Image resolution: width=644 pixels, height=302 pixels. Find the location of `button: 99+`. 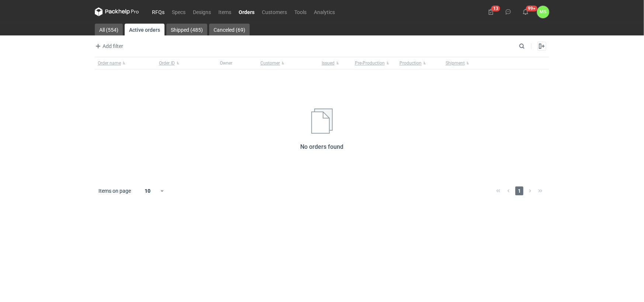

button: 99+ is located at coordinates (526, 12).